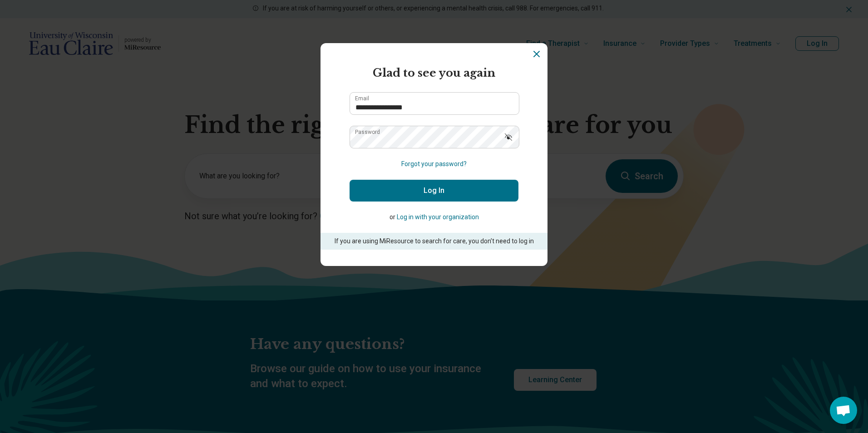 This screenshot has height=433, width=868. What do you see at coordinates (438, 217) in the screenshot?
I see `button: Log in with your organization` at bounding box center [438, 217].